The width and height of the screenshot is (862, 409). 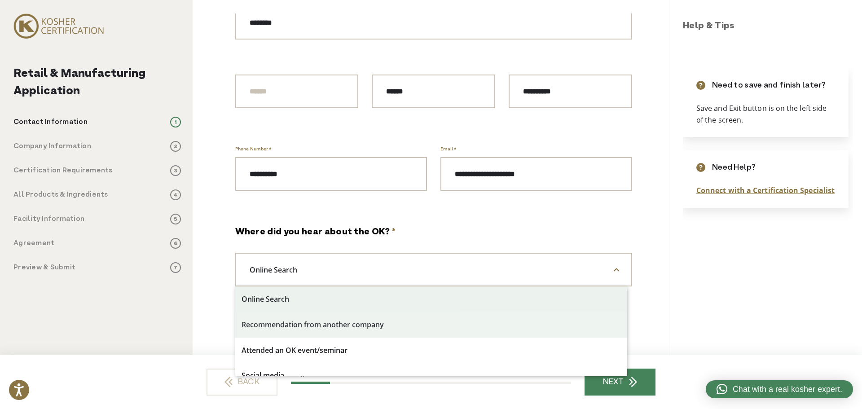 I want to click on label: Where did you hear about the OK?, so click(x=316, y=233).